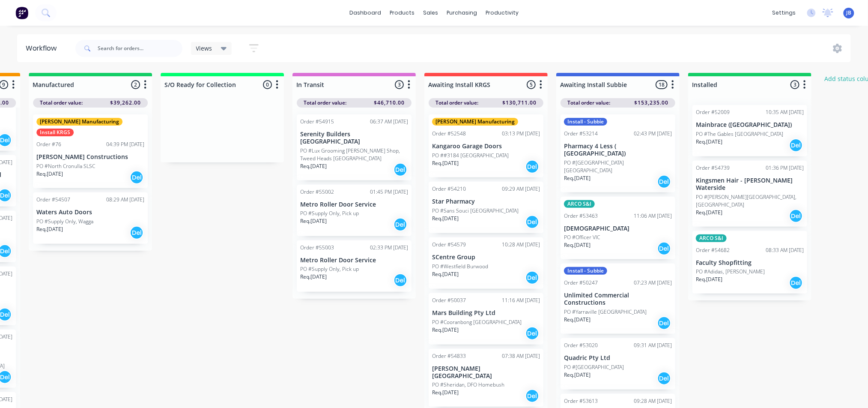  Describe the element at coordinates (486, 313) in the screenshot. I see `p: Mars Building Pty Ltd` at that location.